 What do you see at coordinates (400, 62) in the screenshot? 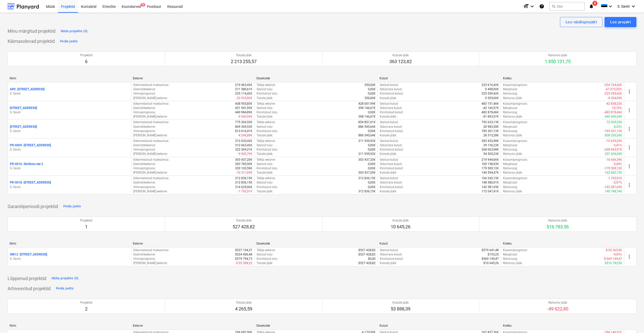
I see `p: 363 123,82` at bounding box center [400, 62].